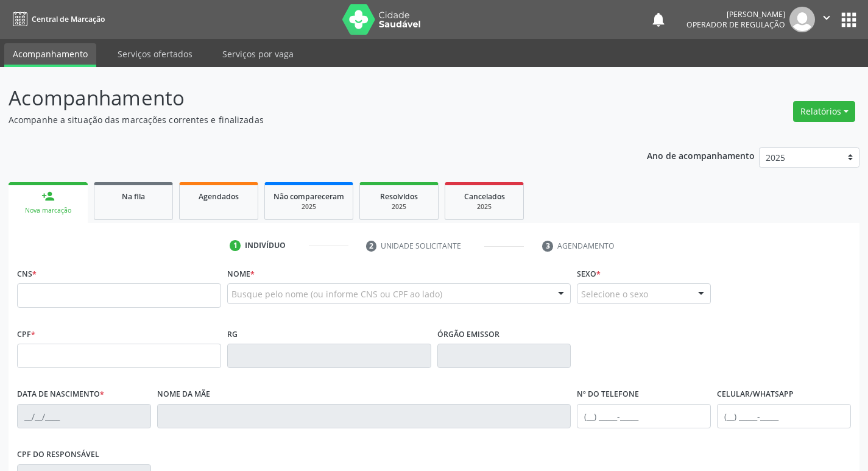 The width and height of the screenshot is (868, 471). I want to click on a: Acompanhamento, so click(50, 55).